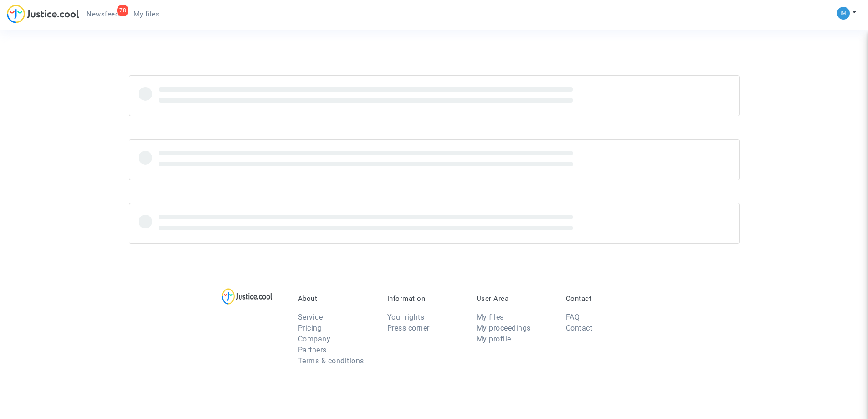  I want to click on p: Contact, so click(603, 299).